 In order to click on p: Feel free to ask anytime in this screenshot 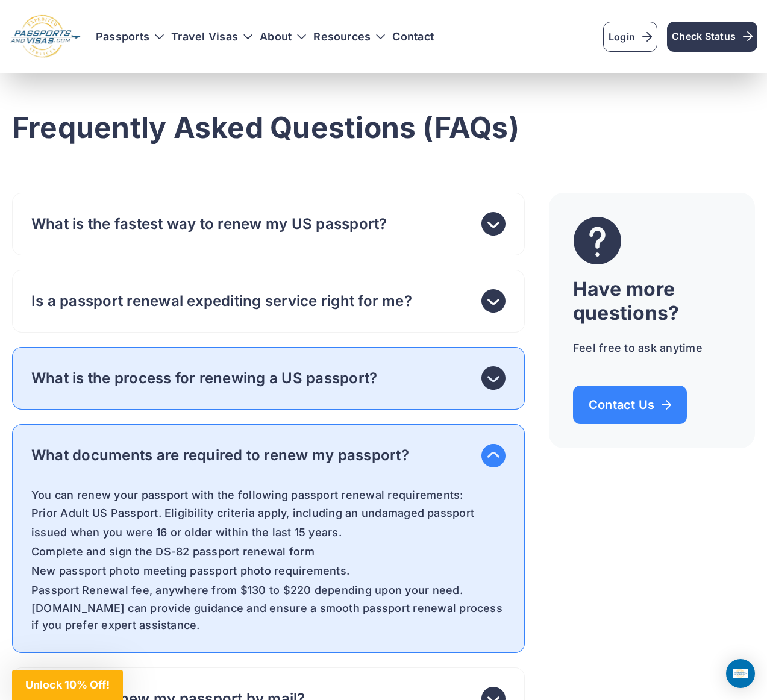, I will do `click(637, 349)`.